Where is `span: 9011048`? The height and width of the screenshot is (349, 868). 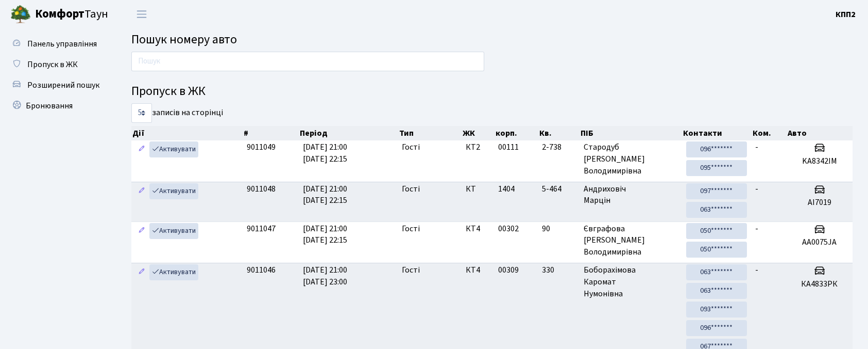
span: 9011048 is located at coordinates (261, 189).